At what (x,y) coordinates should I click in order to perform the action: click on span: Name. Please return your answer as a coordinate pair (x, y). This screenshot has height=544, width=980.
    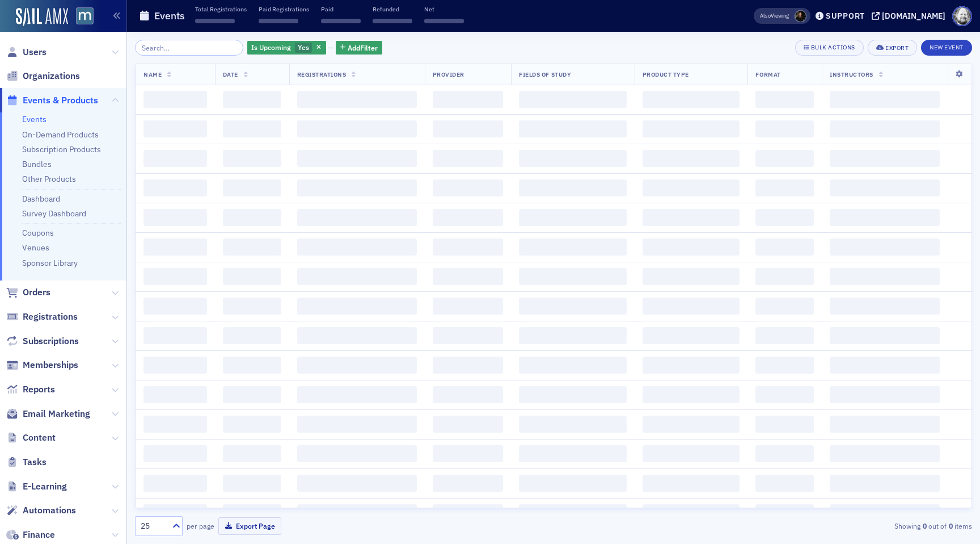
    Looking at the image, I should click on (153, 74).